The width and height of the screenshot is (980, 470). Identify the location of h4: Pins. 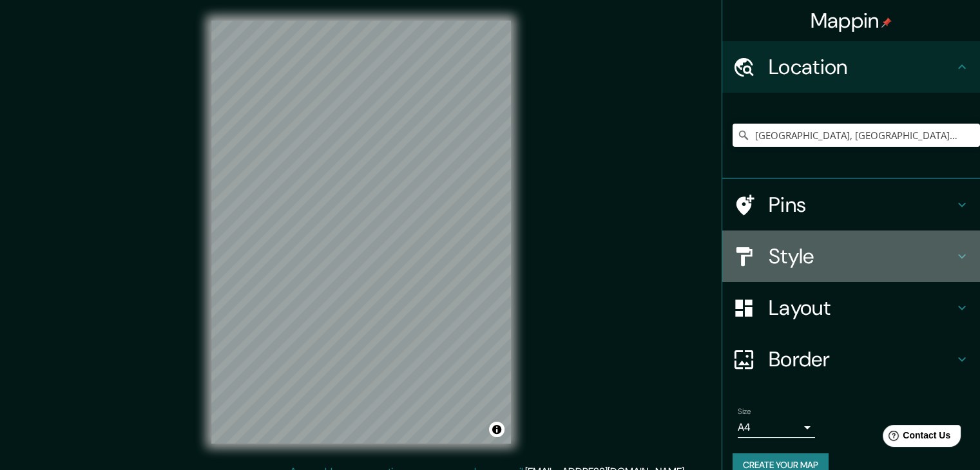
(861, 205).